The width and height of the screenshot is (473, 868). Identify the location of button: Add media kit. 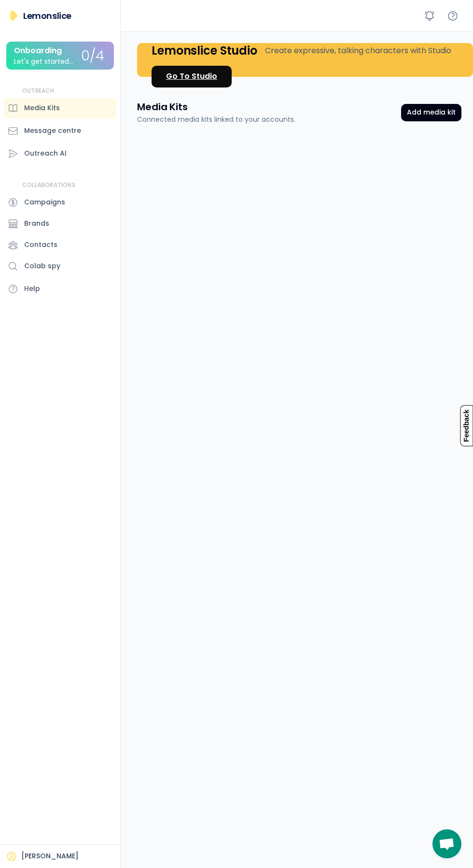
(431, 113).